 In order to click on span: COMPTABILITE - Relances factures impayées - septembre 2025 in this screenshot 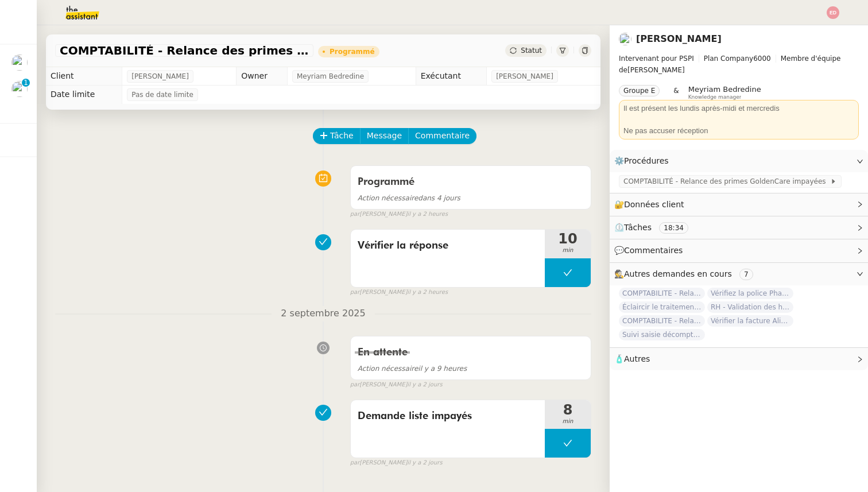, I will do `click(662, 293)`.